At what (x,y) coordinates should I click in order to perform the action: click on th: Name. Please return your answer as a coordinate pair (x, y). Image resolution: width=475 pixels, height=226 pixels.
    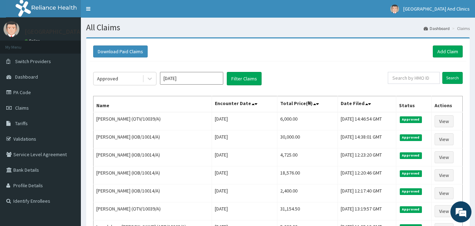
    Looking at the image, I should click on (153, 104).